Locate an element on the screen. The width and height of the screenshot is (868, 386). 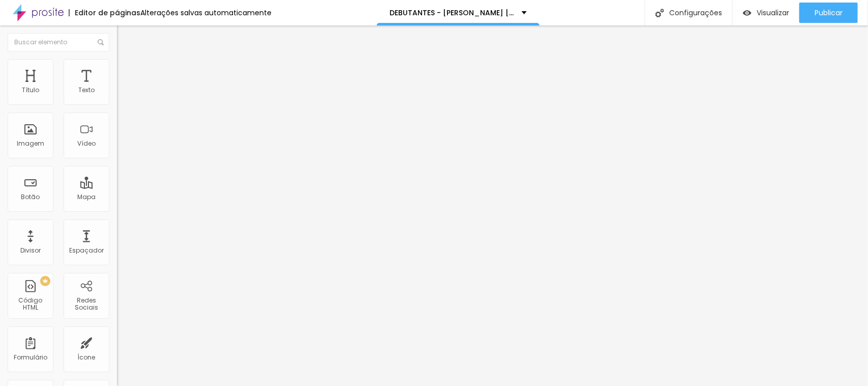
div: Editor de páginas is located at coordinates (104, 13).